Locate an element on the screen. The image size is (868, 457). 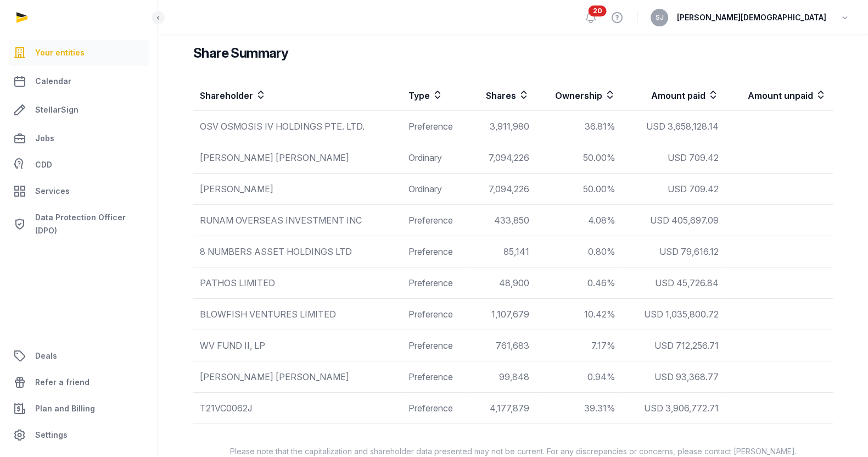
span: 20 is located at coordinates (598, 11).